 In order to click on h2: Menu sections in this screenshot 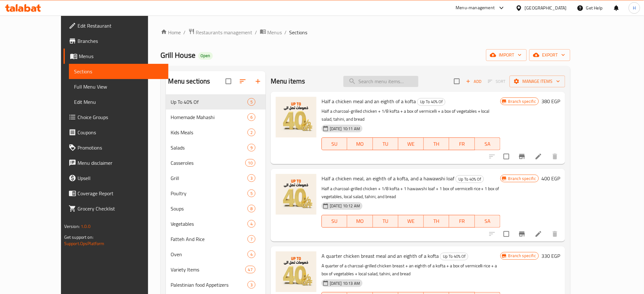, I will do `click(189, 81)`.